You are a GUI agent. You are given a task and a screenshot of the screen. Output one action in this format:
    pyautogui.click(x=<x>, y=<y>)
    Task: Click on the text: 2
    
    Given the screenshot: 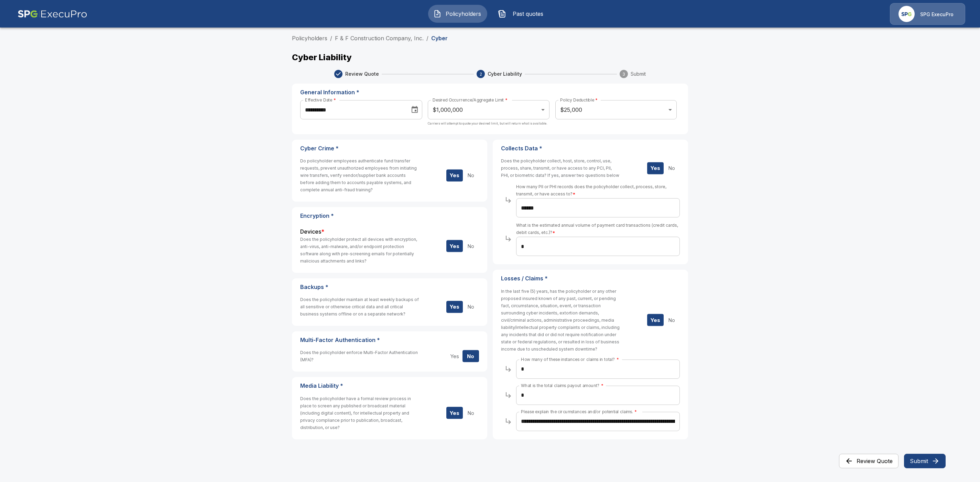 What is the action you would take?
    pyautogui.click(x=481, y=74)
    